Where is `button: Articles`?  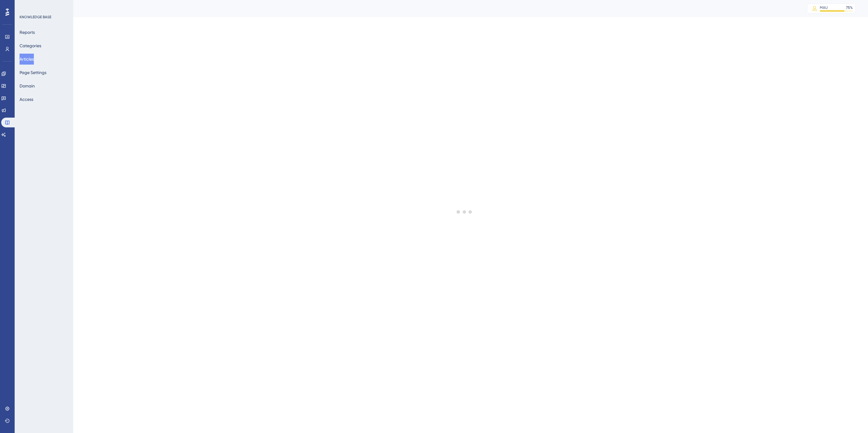 button: Articles is located at coordinates (26, 59).